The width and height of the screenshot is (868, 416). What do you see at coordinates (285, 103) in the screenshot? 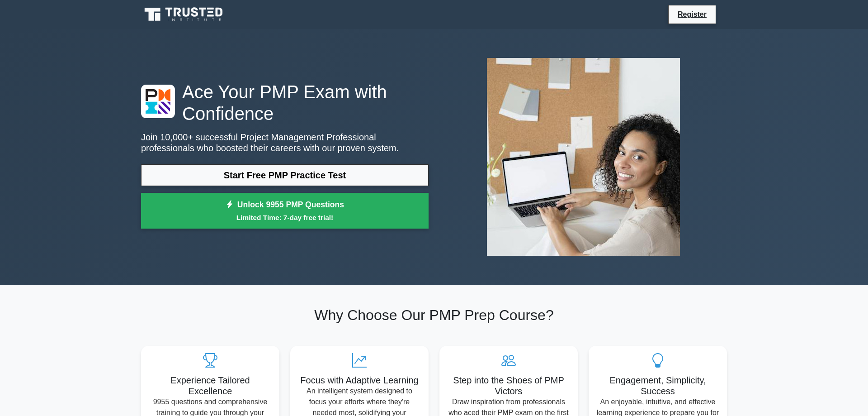
I see `h1: Ace Your PMP Exam with Confidence` at bounding box center [285, 103].